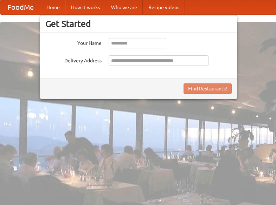 The width and height of the screenshot is (276, 205). Describe the element at coordinates (73, 60) in the screenshot. I see `label: Delivery Address` at that location.